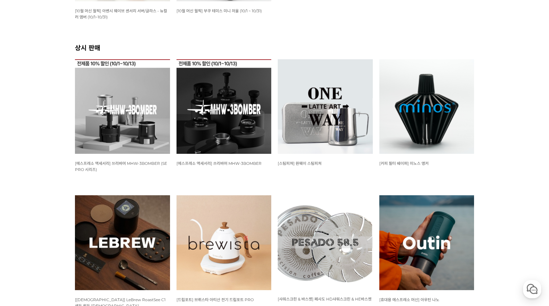  Describe the element at coordinates (224, 243) in the screenshot. I see `img: 브뤼스타, brewista, 아티산, 전기 드립포트` at that location.